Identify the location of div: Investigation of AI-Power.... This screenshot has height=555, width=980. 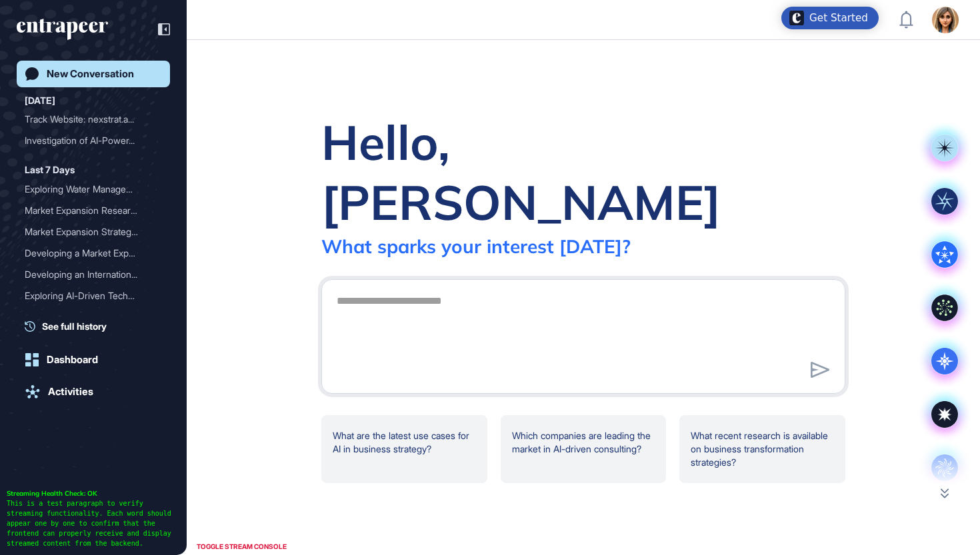
(88, 141).